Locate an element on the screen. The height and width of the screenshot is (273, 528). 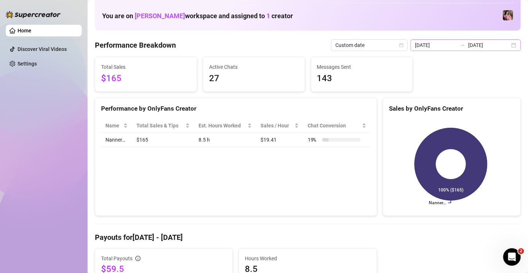
span: Messages Sent is located at coordinates (362, 67).